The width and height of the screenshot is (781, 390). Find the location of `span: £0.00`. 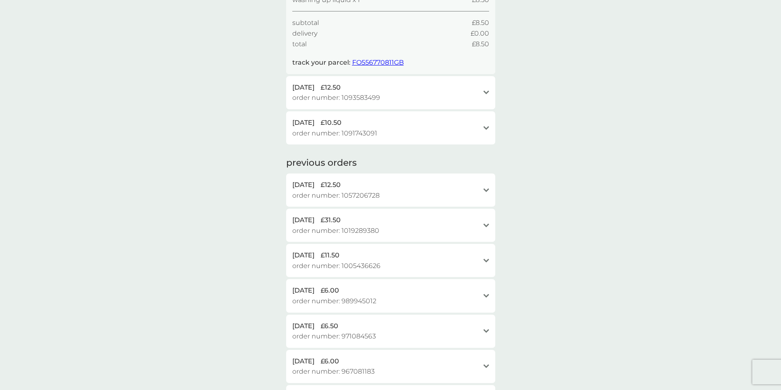

span: £0.00 is located at coordinates (479, 34).